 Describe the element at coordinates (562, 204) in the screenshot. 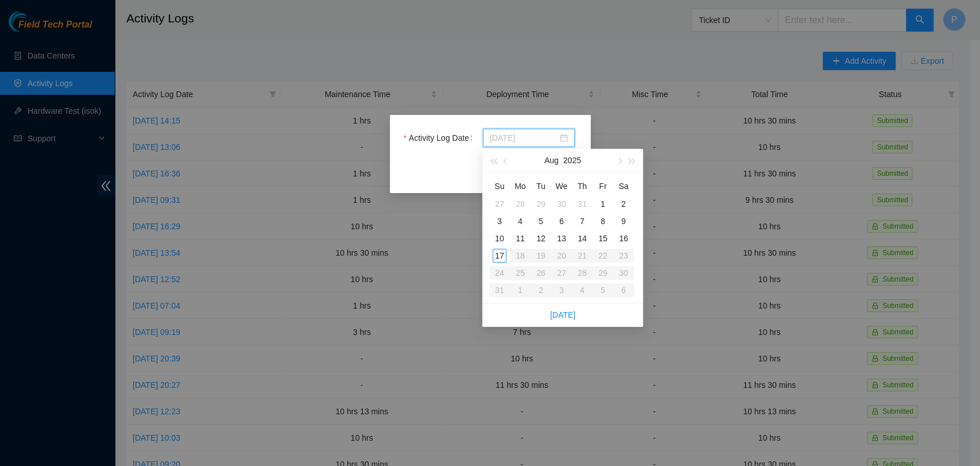

I see `div: 30` at that location.